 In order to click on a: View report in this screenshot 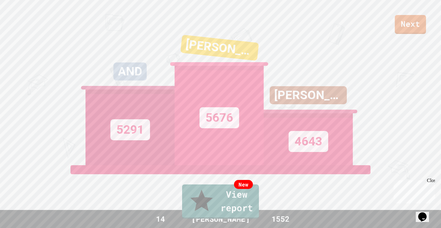, I will do `click(221, 202)`.